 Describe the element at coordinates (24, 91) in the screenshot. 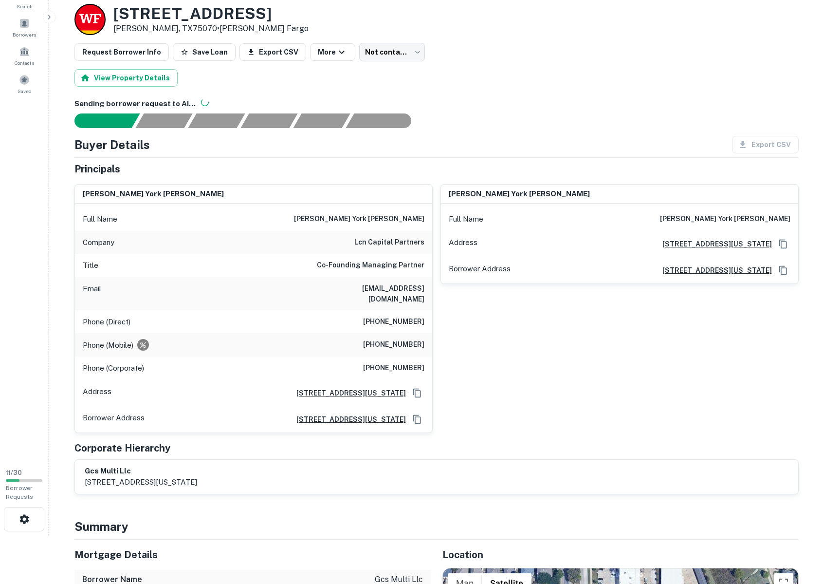

I see `span: Saved` at that location.